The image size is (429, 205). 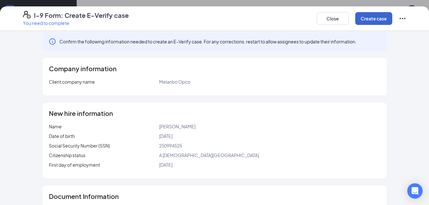 What do you see at coordinates (84, 197) in the screenshot?
I see `span: Document Information` at bounding box center [84, 197].